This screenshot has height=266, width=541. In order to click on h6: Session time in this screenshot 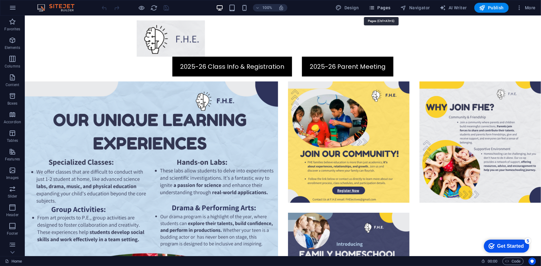, I will do `click(489, 262)`.